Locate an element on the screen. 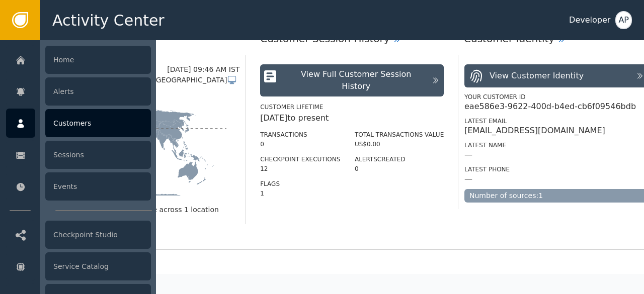 This screenshot has height=294, width=644. a: Events is located at coordinates (79, 186).